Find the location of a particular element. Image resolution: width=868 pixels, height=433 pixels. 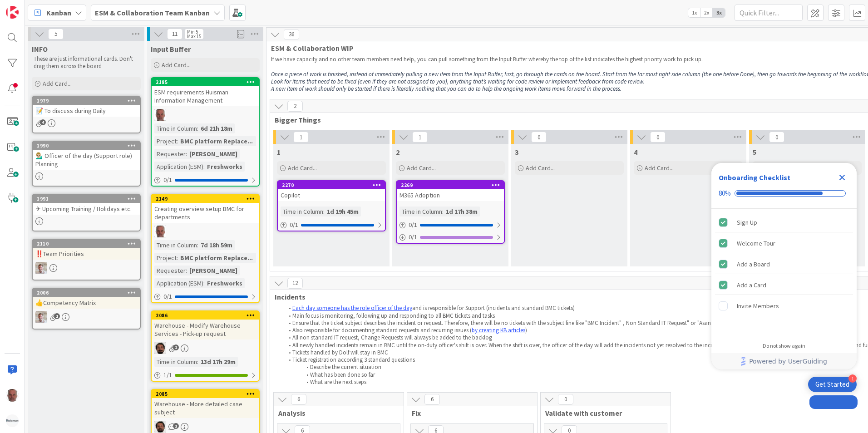

div: 2086 is located at coordinates (207, 316).